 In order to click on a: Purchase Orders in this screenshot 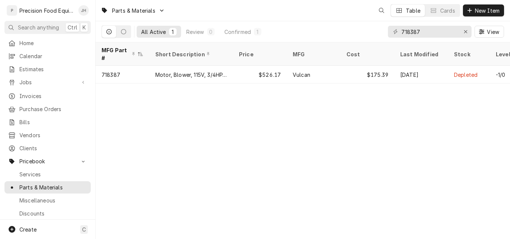, I will do `click(47, 109)`.